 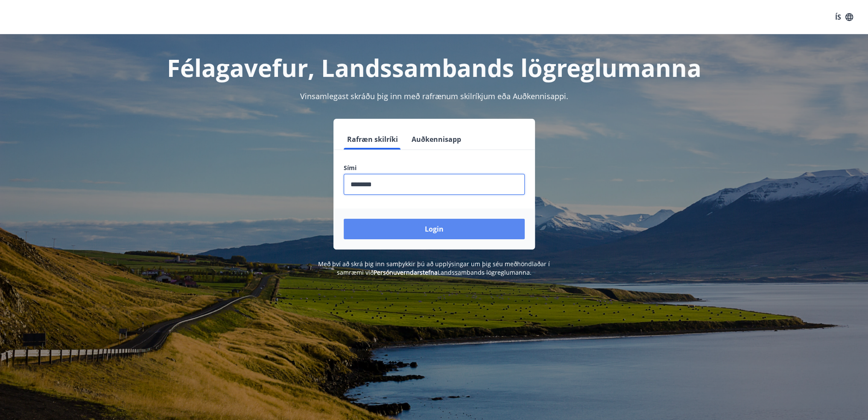 What do you see at coordinates (437, 140) in the screenshot?
I see `button: Auðkennisapp` at bounding box center [437, 140].